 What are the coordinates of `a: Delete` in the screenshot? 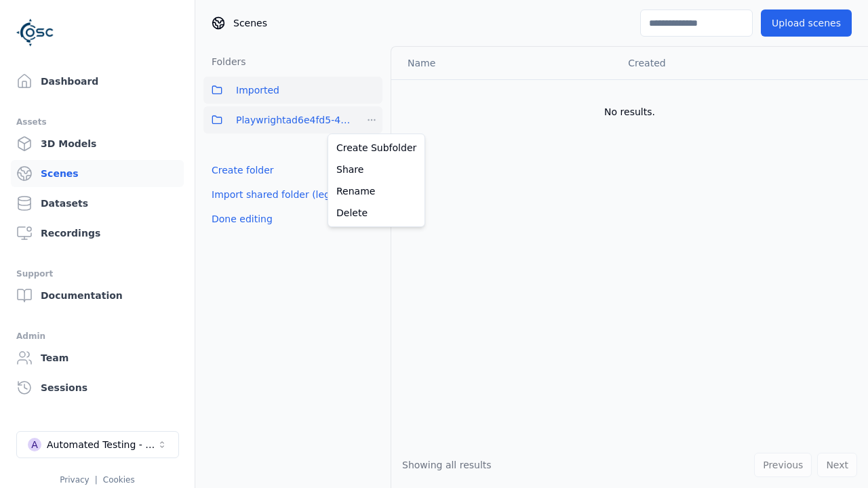 It's located at (376, 213).